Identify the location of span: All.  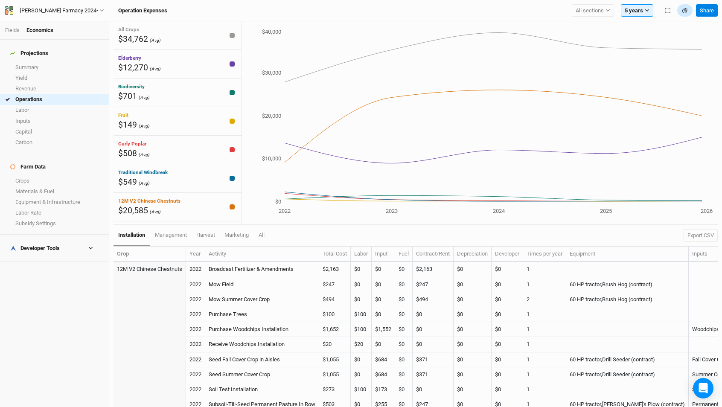
(262, 235).